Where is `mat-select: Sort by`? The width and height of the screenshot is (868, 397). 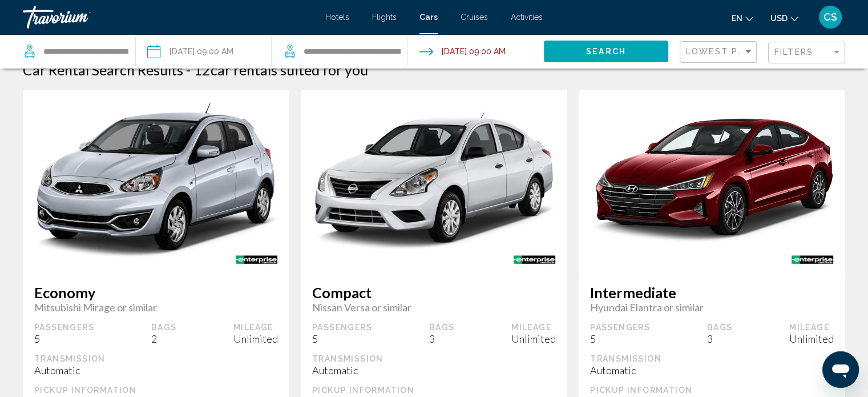 mat-select: Sort by is located at coordinates (720, 52).